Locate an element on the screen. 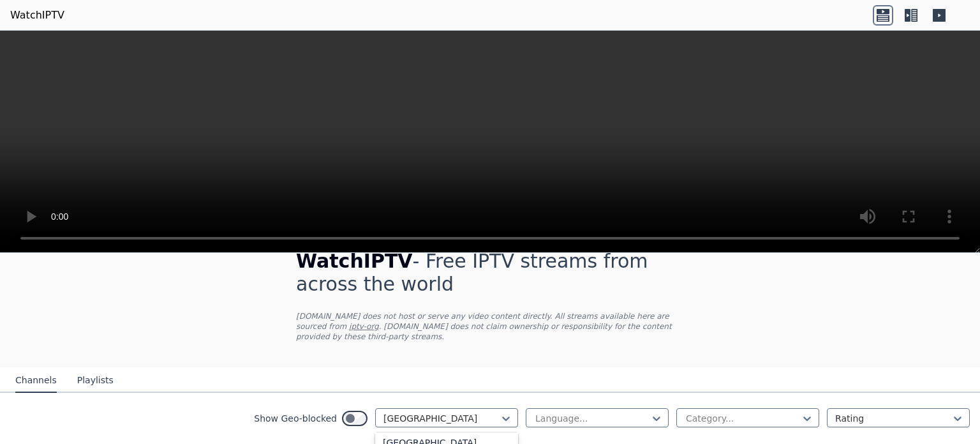 The height and width of the screenshot is (444, 980). span: WatchIPTV is located at coordinates (354, 260).